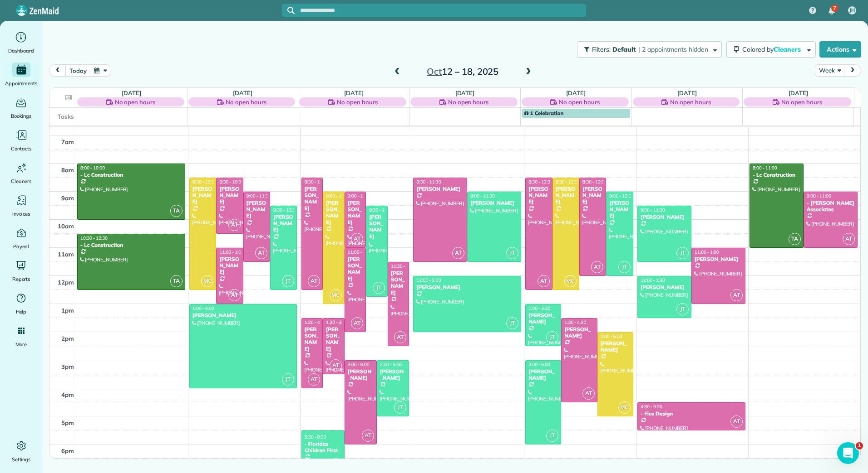  I want to click on span: 9:00 - 11:30, so click(258, 196).